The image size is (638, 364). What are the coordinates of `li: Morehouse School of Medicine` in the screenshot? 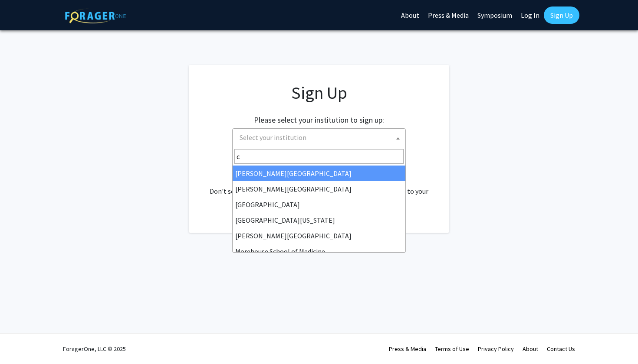 It's located at (319, 252).